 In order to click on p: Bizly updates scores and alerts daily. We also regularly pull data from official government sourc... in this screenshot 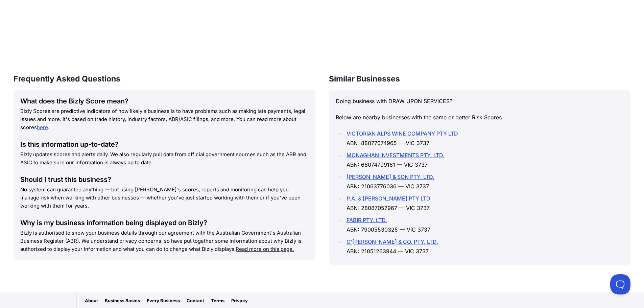, I will do `click(165, 159)`.